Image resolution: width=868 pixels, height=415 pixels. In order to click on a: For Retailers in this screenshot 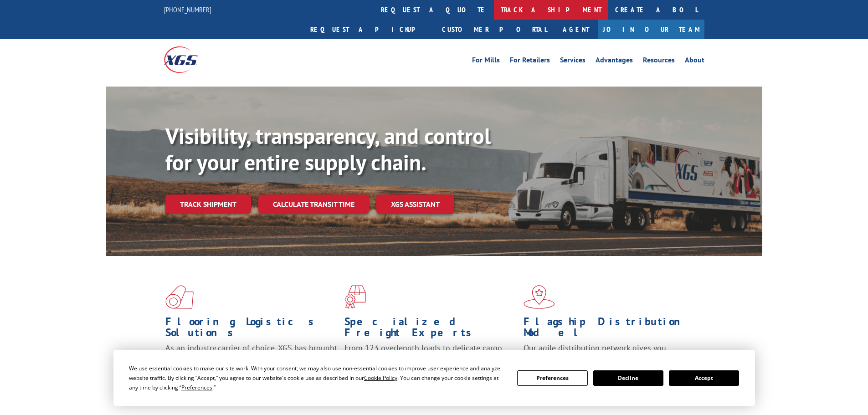, I will do `click(530, 61)`.